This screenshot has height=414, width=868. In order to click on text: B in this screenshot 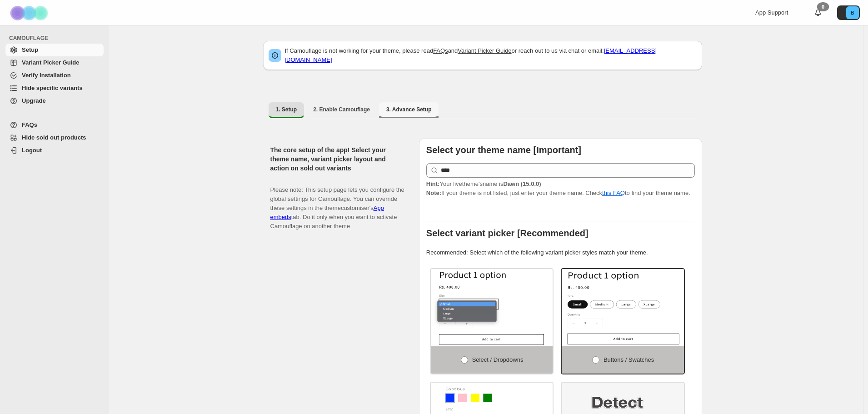, I will do `click(852, 13)`.